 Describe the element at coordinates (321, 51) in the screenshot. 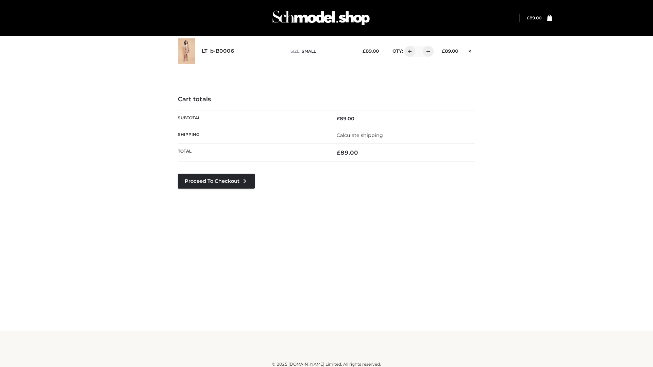

I see `p: size :` at that location.